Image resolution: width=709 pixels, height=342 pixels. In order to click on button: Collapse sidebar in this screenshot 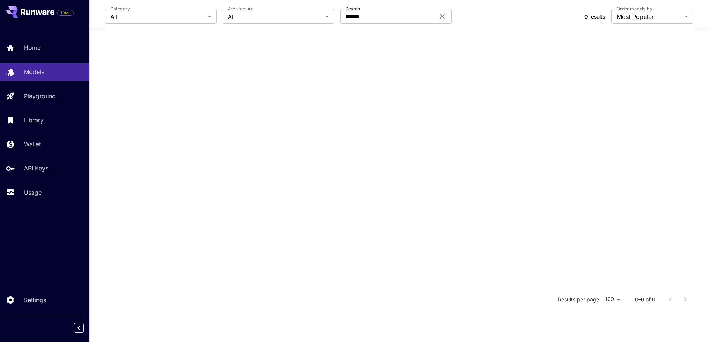, I will do `click(79, 328)`.